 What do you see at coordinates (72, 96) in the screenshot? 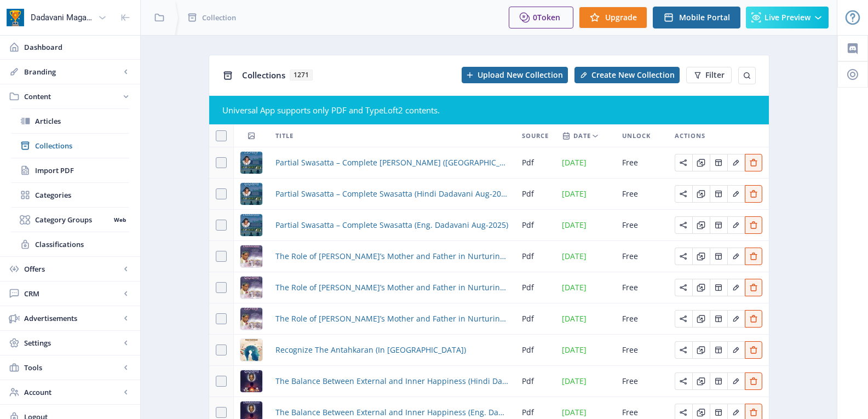
I see `span: Content` at bounding box center [72, 96].